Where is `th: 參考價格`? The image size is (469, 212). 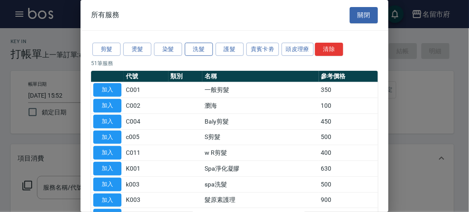
th: 參考價格 is located at coordinates (349, 77).